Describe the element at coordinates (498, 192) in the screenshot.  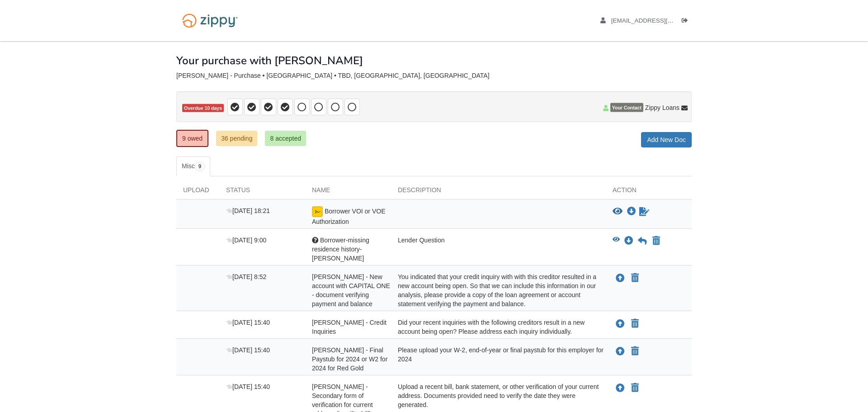
I see `div: Description` at that location.